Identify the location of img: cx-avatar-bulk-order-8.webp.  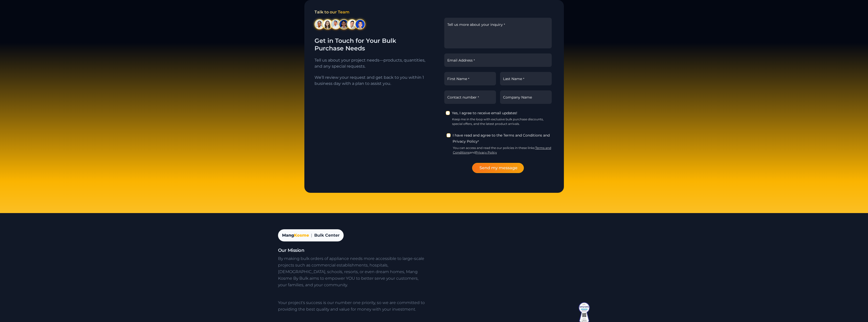
(360, 24).